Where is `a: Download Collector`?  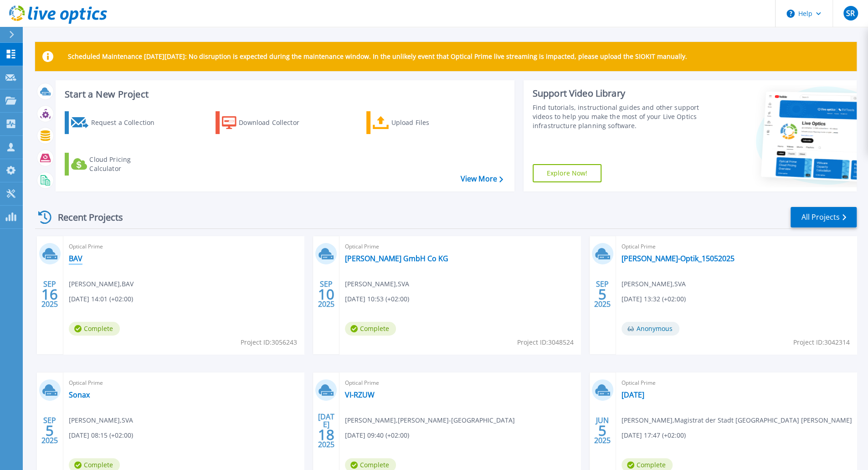 a: Download Collector is located at coordinates (266, 123).